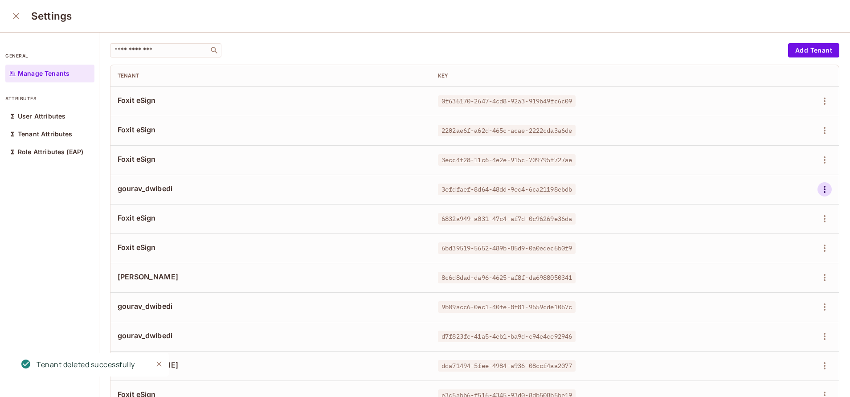 This screenshot has height=397, width=850. I want to click on span: 6bd39519-5652-489b-85d9-0a0edec6b0f9, so click(507, 248).